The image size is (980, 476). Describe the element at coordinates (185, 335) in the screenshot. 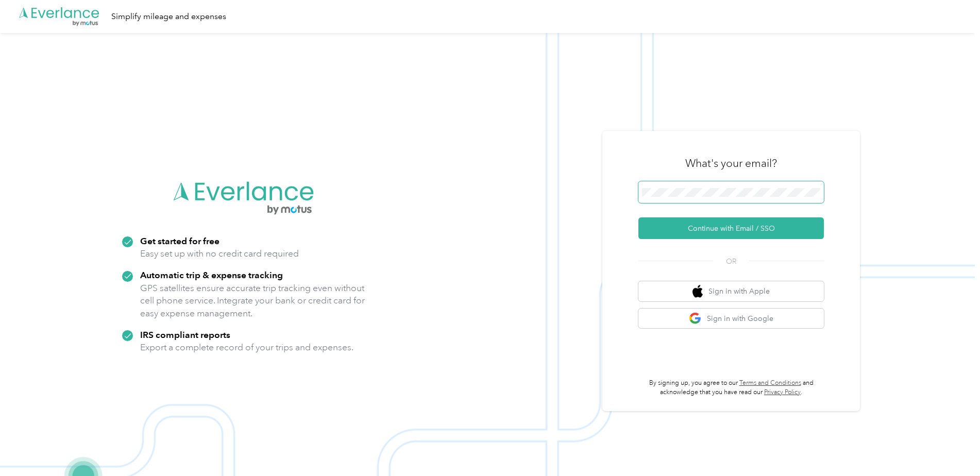

I see `strong: IRS compliant reports` at that location.